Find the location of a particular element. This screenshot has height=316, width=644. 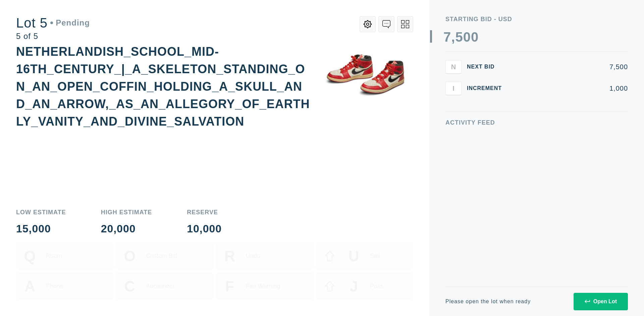

button: Open Lot is located at coordinates (601, 302).